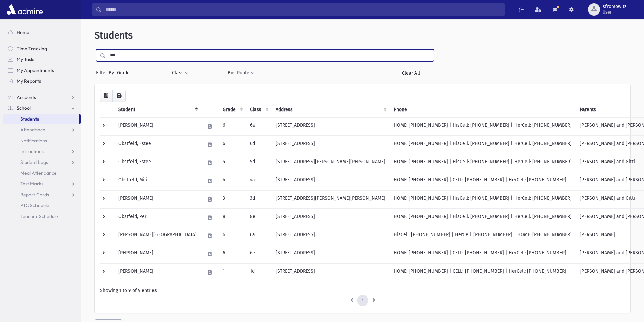 The height and width of the screenshot is (322, 644). Describe the element at coordinates (25, 9) in the screenshot. I see `img: AdmirePro` at that location.